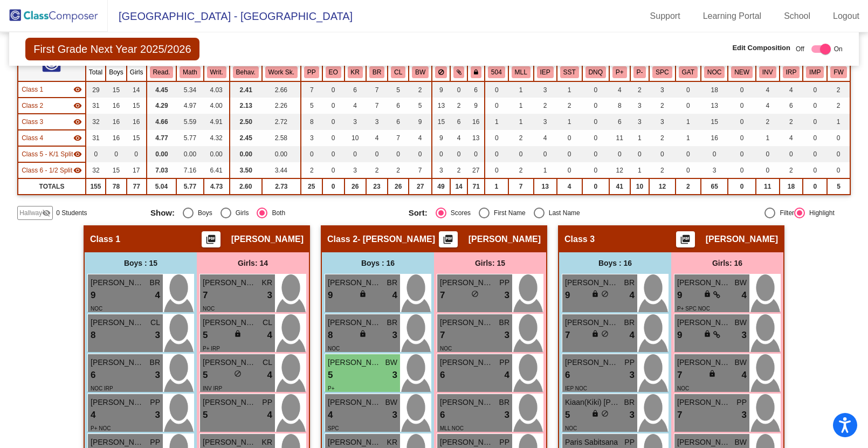 Image resolution: width=868 pixels, height=448 pixels. I want to click on td: 6.41, so click(217, 171).